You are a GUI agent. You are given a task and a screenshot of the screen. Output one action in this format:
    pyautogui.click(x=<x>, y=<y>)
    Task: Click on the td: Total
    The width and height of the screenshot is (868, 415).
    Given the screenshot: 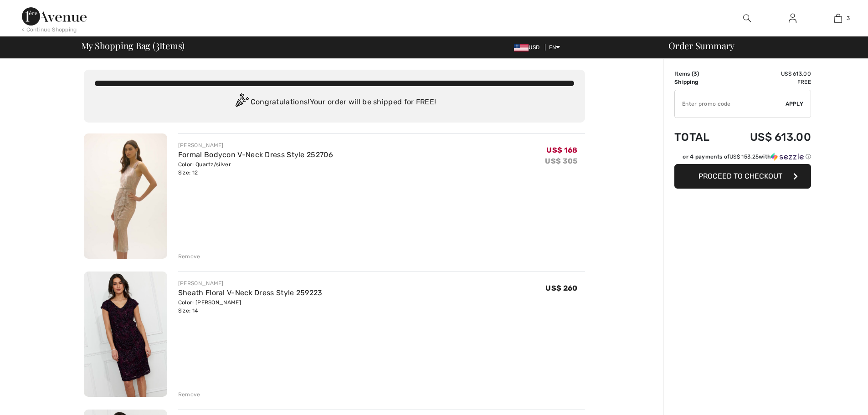 What is the action you would take?
    pyautogui.click(x=699, y=137)
    